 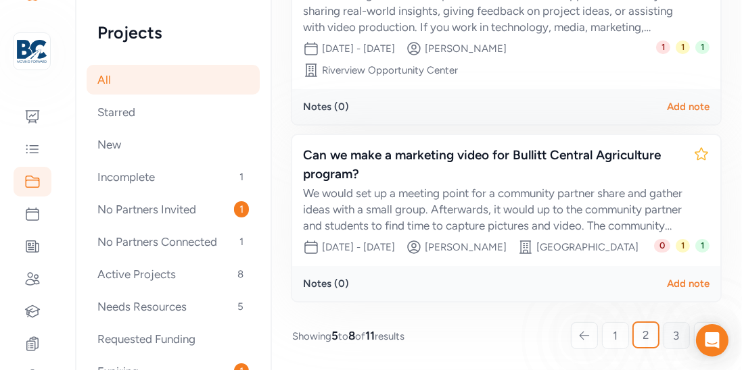 I want to click on span: 0, so click(x=662, y=246).